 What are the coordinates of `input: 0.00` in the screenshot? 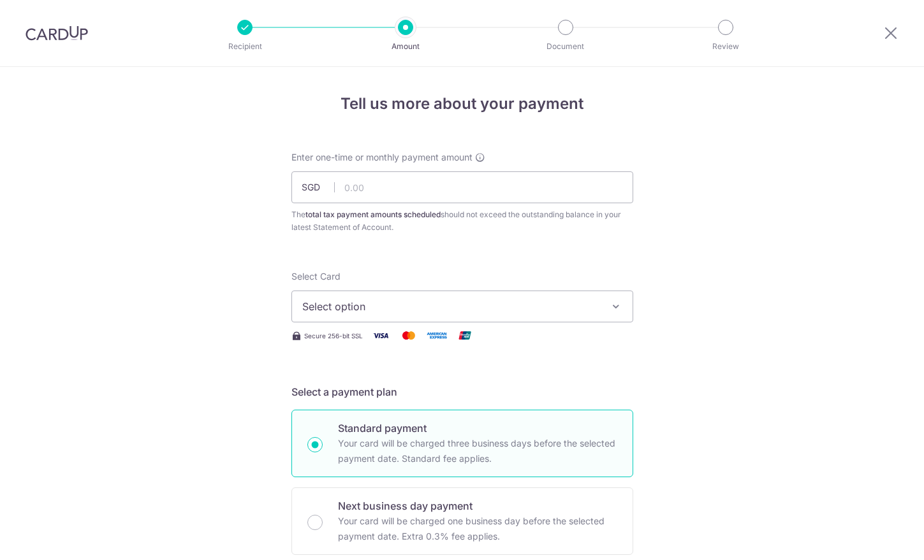 It's located at (462, 187).